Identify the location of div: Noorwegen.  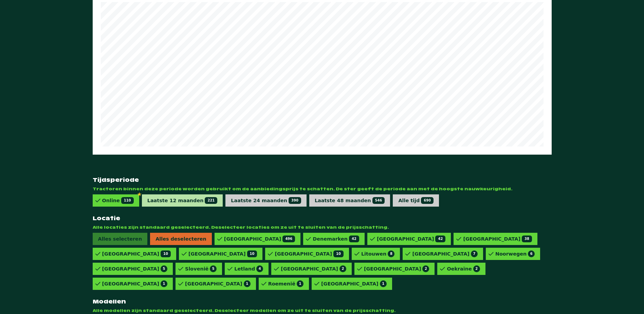
(515, 254).